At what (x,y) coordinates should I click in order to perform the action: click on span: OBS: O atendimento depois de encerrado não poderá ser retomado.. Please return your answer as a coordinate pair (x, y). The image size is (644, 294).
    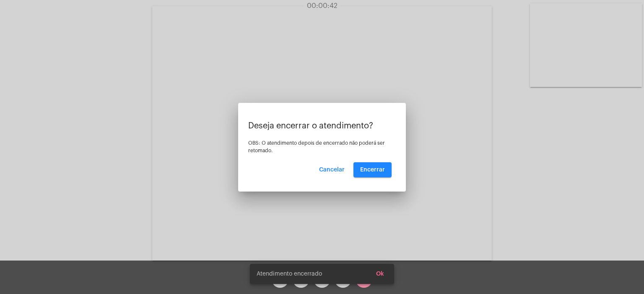
    Looking at the image, I should click on (317, 147).